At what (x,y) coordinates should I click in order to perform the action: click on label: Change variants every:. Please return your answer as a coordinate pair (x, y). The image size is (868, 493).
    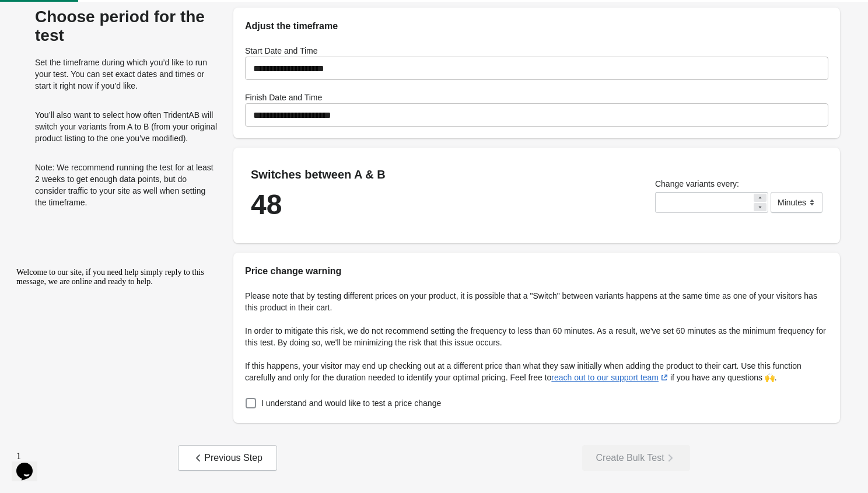
    Looking at the image, I should click on (697, 184).